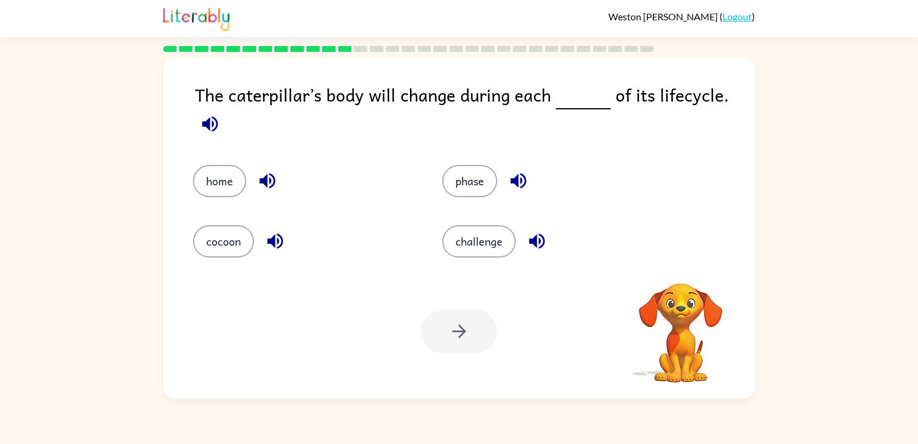  Describe the element at coordinates (219, 181) in the screenshot. I see `button: home` at that location.